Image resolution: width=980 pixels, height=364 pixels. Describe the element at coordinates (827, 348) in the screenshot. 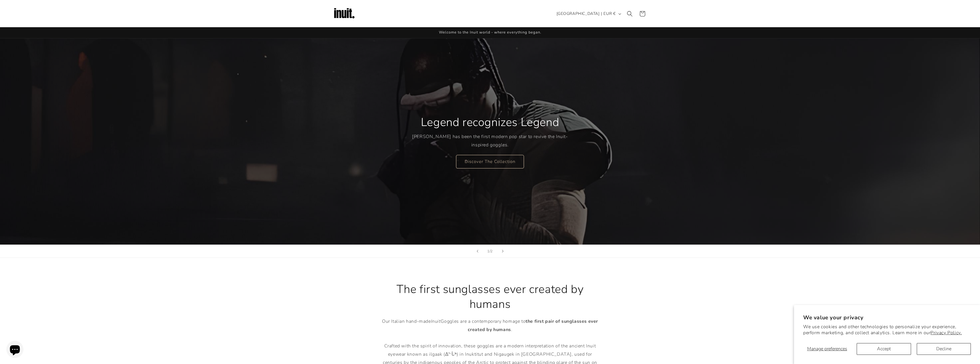

I see `span: Manage preferences` at that location.